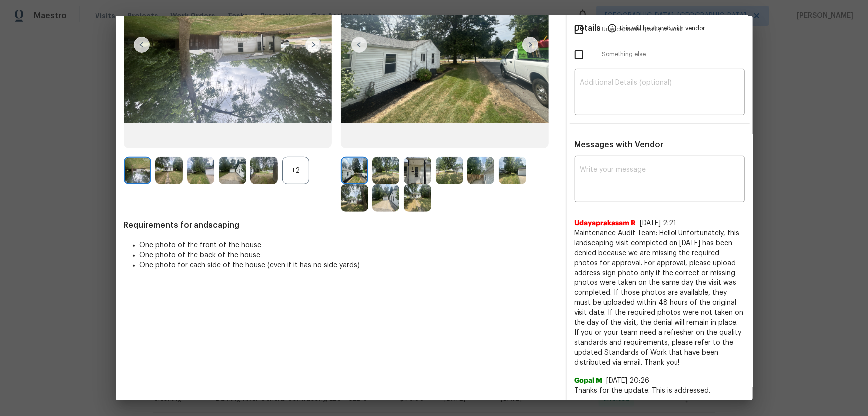 The image size is (868, 416). What do you see at coordinates (341, 225) in the screenshot?
I see `span: Requirements for landscaping` at bounding box center [341, 225].